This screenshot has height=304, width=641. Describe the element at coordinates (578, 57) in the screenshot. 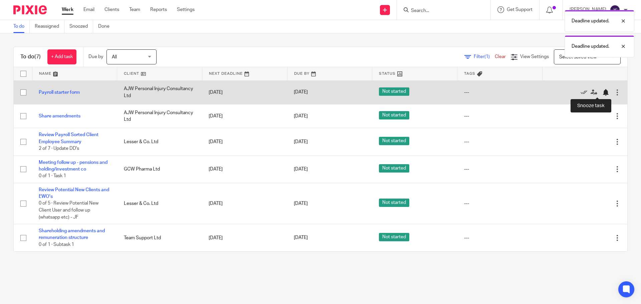

I see `span: Select saved view` at that location.